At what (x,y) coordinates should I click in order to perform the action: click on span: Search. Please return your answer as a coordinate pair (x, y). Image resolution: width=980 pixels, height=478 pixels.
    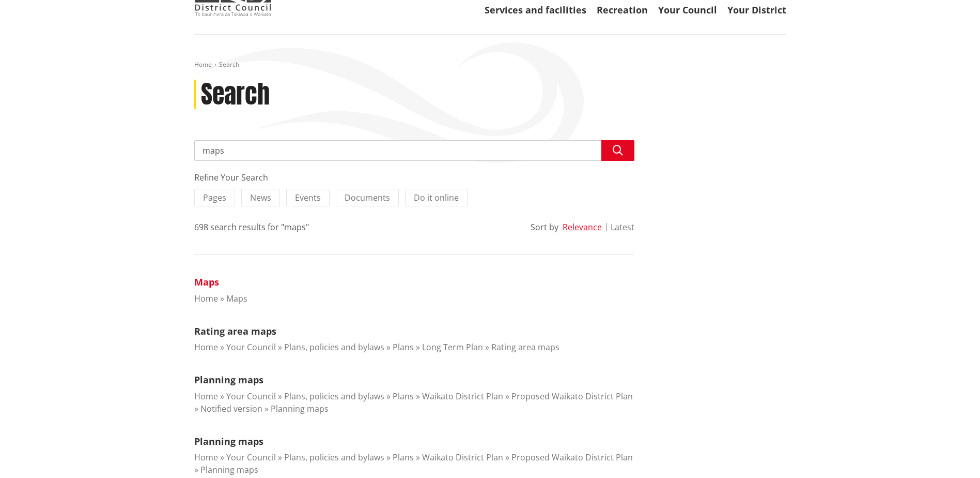
    Looking at the image, I should click on (229, 64).